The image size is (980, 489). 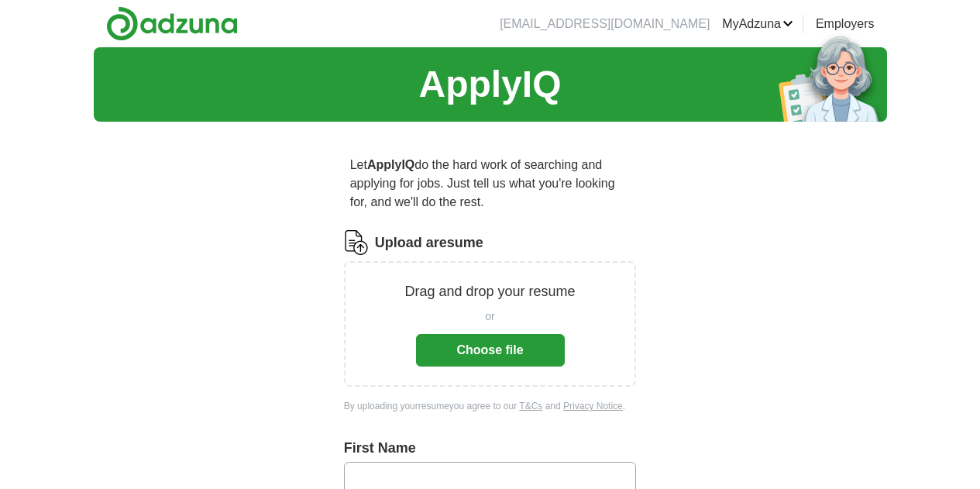 I want to click on a: T&Cs, so click(x=530, y=406).